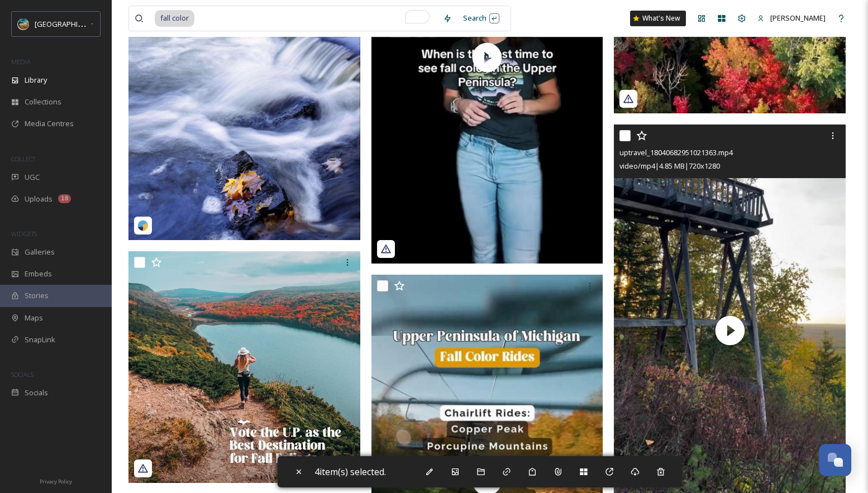 This screenshot has width=868, height=493. I want to click on div: Search, so click(481, 18).